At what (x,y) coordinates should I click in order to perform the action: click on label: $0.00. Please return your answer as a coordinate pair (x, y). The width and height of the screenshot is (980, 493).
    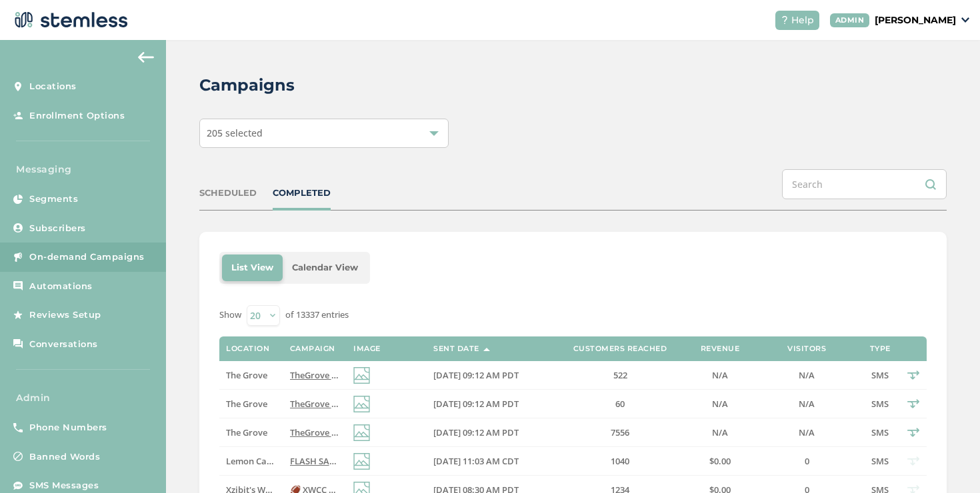
    Looking at the image, I should click on (720, 462).